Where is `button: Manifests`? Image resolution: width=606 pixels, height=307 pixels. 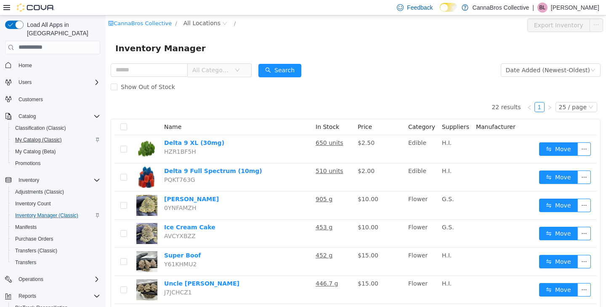 button: Manifests is located at coordinates (56, 227).